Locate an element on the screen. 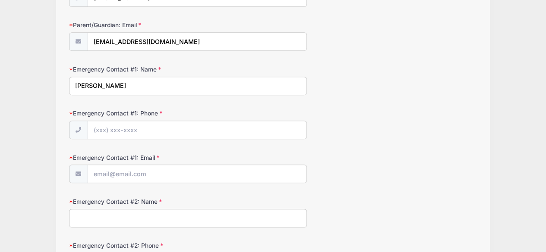  label: Emergency Contact #1: Phone is located at coordinates (137, 113).